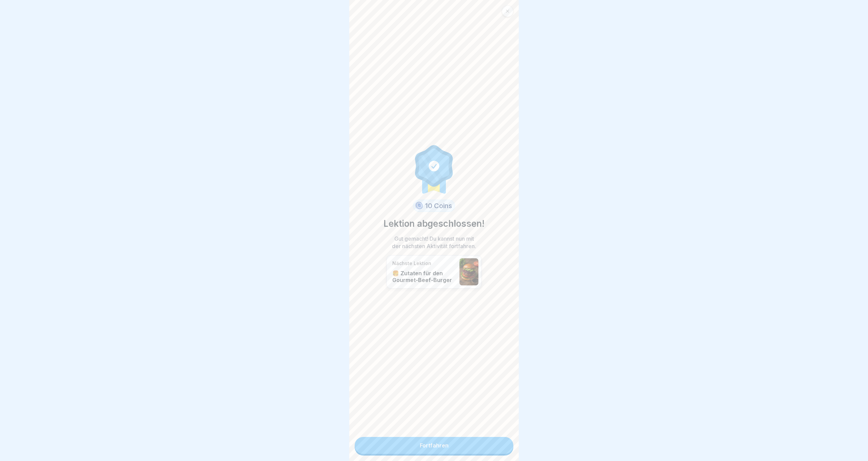  Describe the element at coordinates (434, 243) in the screenshot. I see `p: Gut gemacht! Du kannst nun mit der nächsten Aktivität fortfahren.` at that location.